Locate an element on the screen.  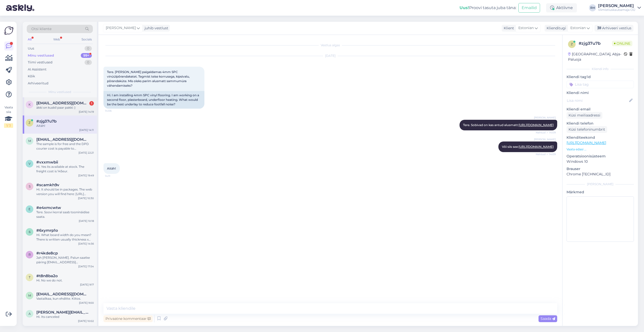
span: #zjg37u7b is located at coordinates (46, 122).